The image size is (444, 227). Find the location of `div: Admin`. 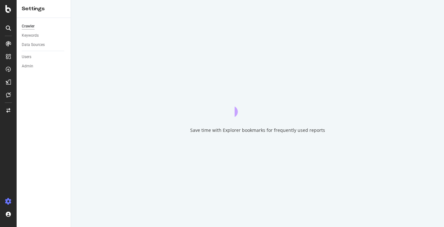

div: Admin is located at coordinates (27, 66).